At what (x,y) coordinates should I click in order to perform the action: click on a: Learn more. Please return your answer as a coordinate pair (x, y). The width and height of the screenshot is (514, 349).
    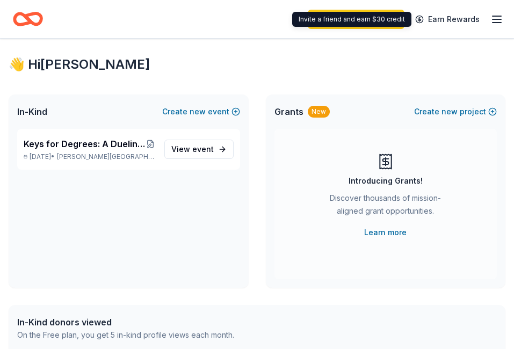
    Looking at the image, I should click on (385, 232).